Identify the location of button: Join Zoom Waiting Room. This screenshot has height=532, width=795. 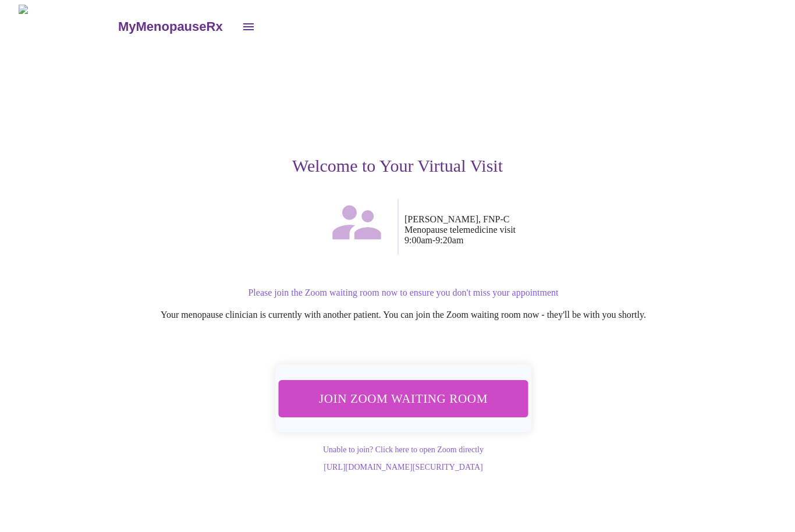
(403, 398).